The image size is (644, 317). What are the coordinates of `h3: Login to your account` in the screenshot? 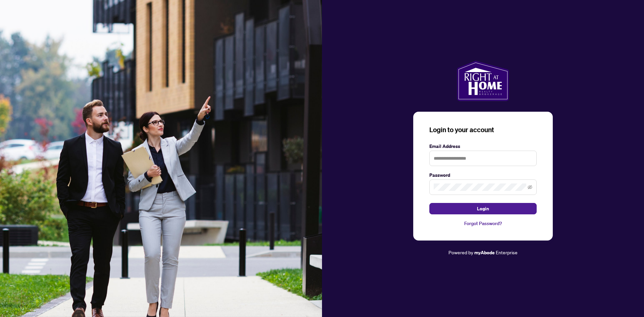 It's located at (483, 130).